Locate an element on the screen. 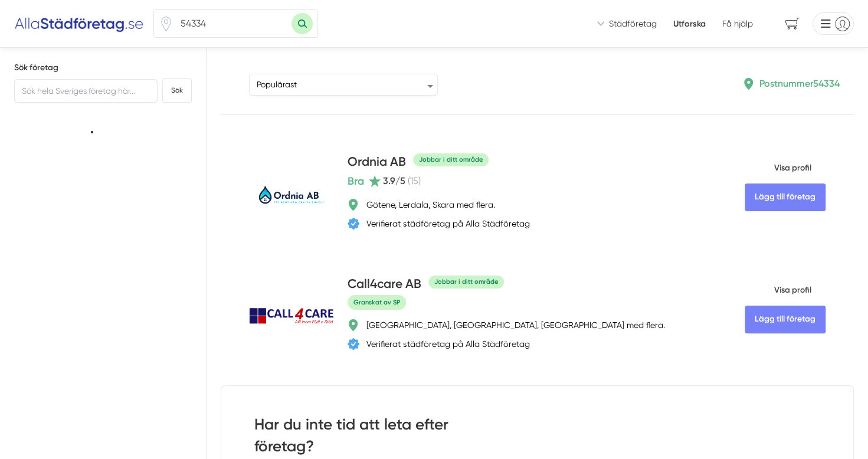  input: Sök hela Sveriges företag här... is located at coordinates (86, 91).